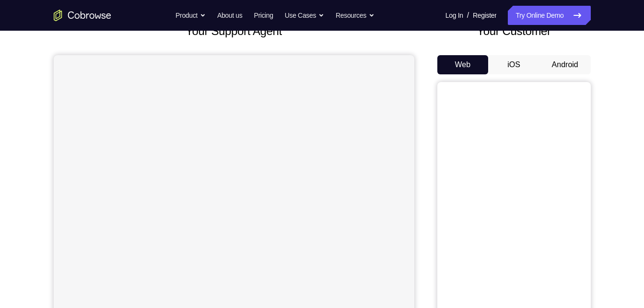  What do you see at coordinates (454, 16) in the screenshot?
I see `a: Log In` at bounding box center [454, 16].